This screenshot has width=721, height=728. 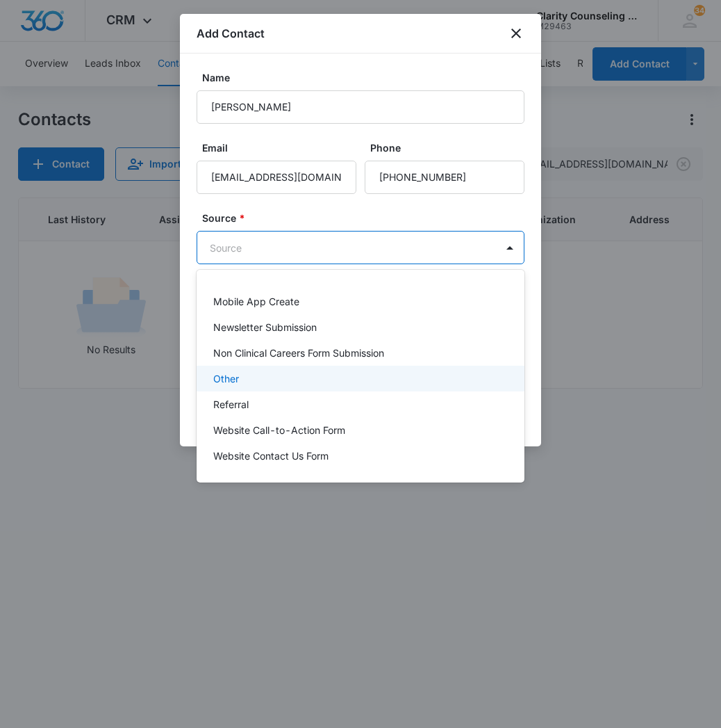 I want to click on p: Referral, so click(x=230, y=404).